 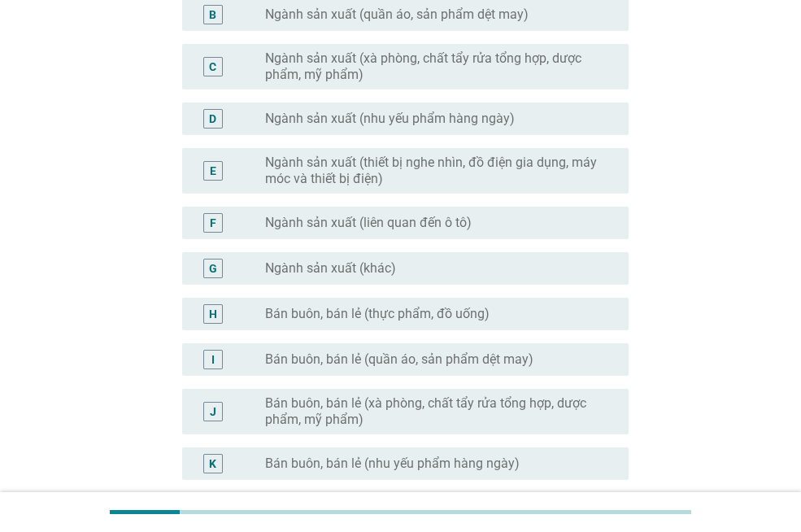 I want to click on label: Ngành sản xuất (khác), so click(x=331, y=268).